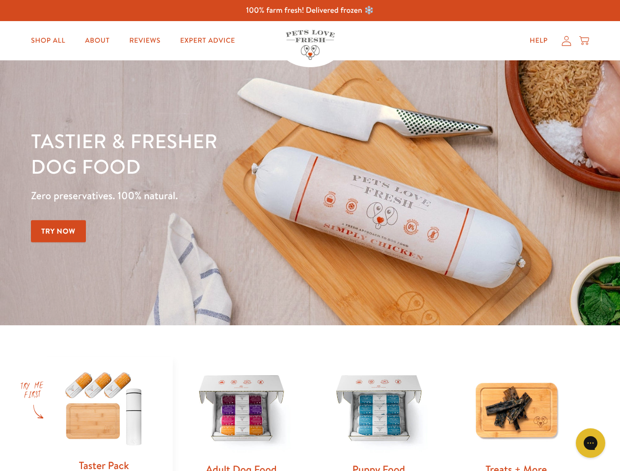 This screenshot has width=620, height=471. I want to click on a: Shop All, so click(48, 41).